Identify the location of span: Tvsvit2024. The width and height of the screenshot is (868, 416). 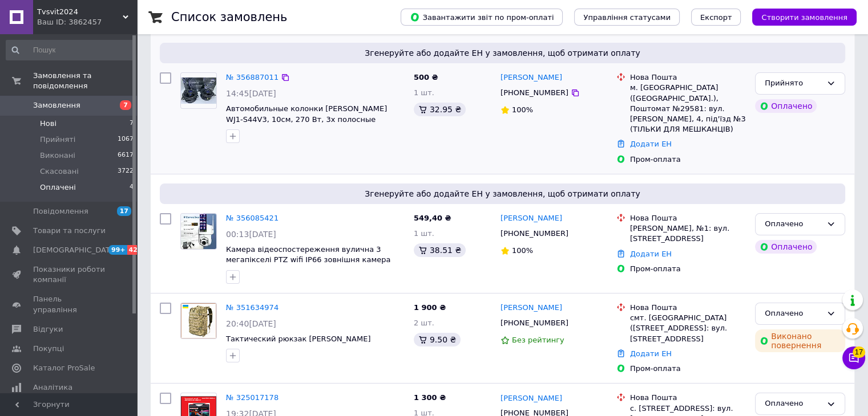
(80, 12).